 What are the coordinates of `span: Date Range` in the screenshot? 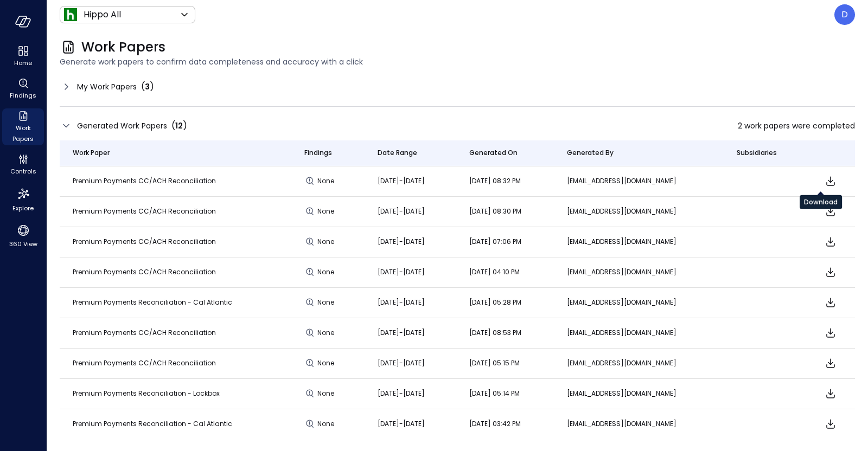 It's located at (397, 152).